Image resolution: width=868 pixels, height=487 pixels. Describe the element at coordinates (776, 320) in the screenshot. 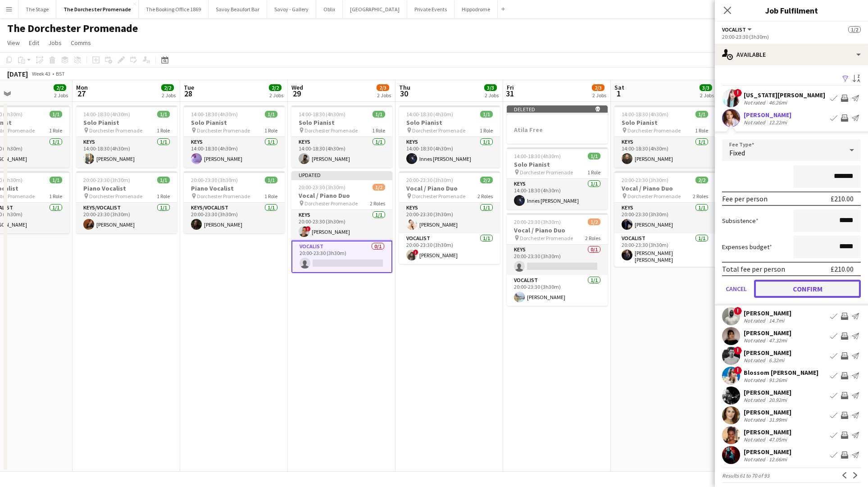

I see `div: 14.7mi` at that location.